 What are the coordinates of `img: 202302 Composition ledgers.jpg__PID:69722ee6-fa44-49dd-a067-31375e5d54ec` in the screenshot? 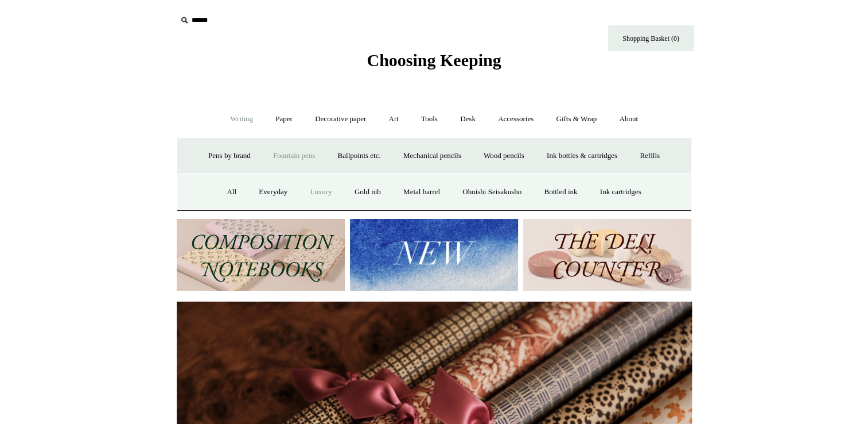 It's located at (261, 254).